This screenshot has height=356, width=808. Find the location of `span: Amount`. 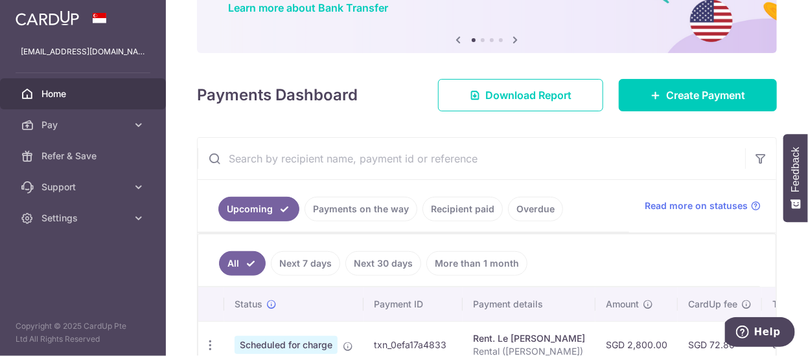

span: Amount is located at coordinates (622, 305).